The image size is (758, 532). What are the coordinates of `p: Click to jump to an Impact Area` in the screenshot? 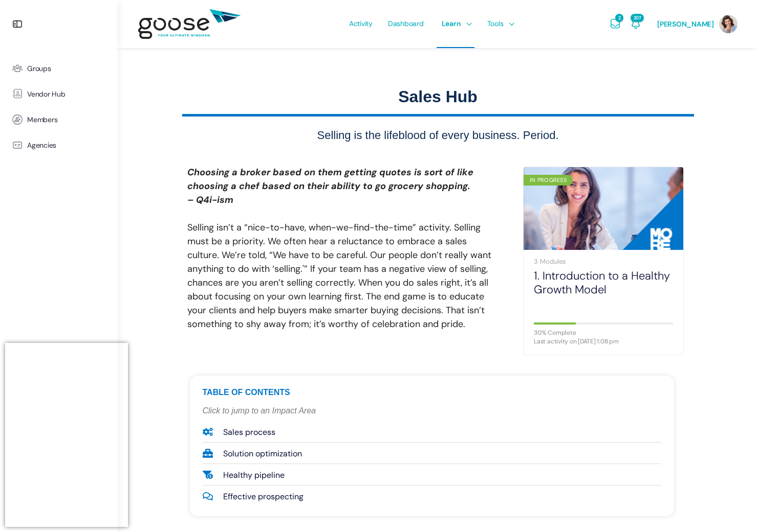 It's located at (431, 411).